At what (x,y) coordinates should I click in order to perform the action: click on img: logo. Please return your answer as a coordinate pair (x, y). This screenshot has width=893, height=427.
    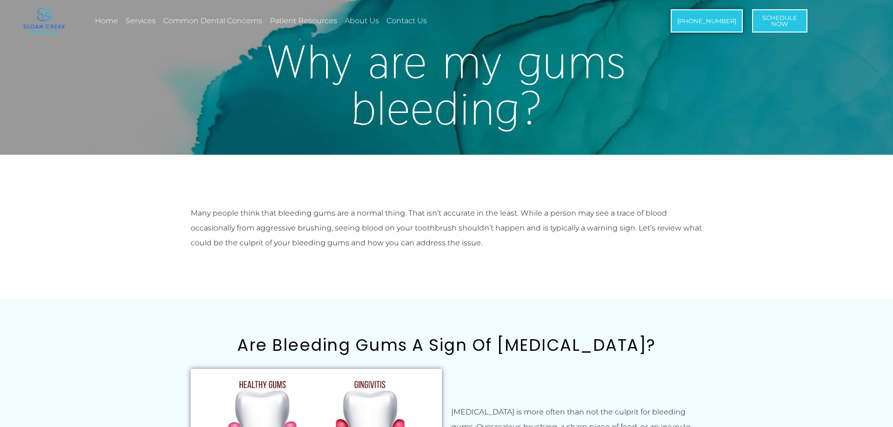
    Looking at the image, I should click on (44, 21).